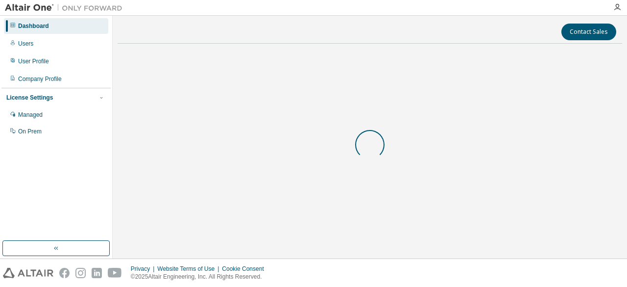  Describe the element at coordinates (33, 61) in the screenshot. I see `div: User Profile` at that location.